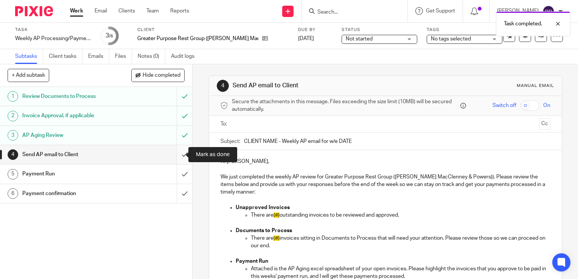  I want to click on a: Work, so click(76, 11).